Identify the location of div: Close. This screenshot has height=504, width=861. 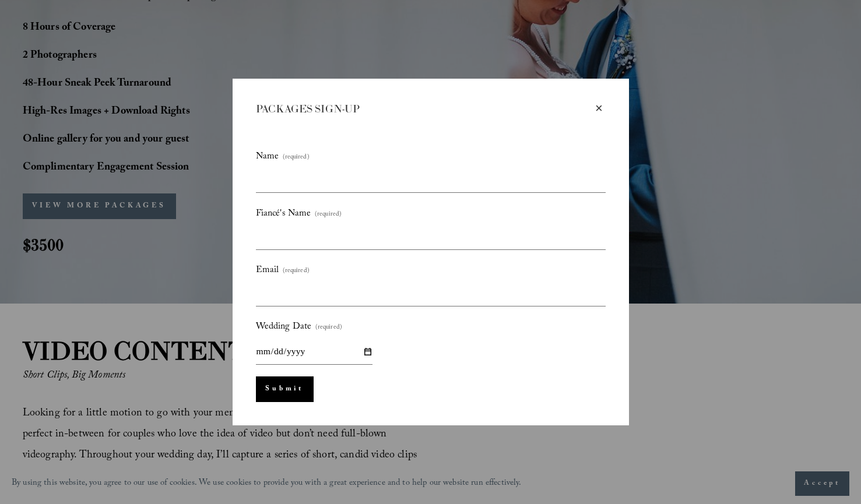
(599, 108).